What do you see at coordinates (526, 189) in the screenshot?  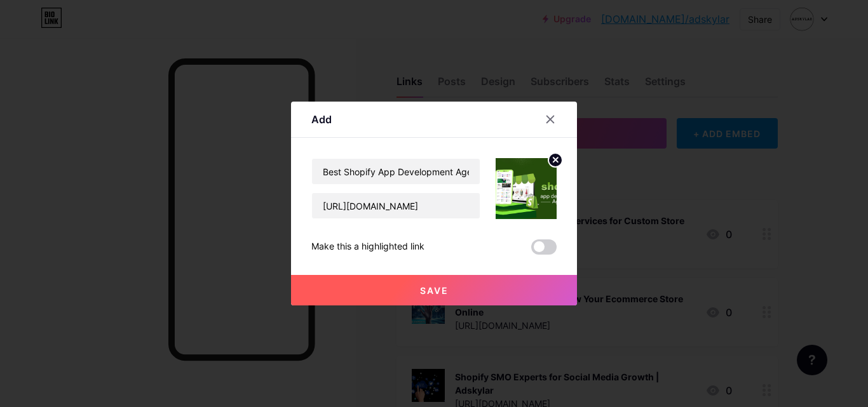 I see `img: link_thumbnail` at bounding box center [526, 189].